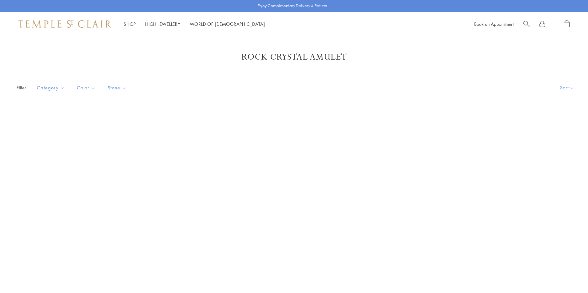  Describe the element at coordinates (51, 88) in the screenshot. I see `span: Category` at that location.